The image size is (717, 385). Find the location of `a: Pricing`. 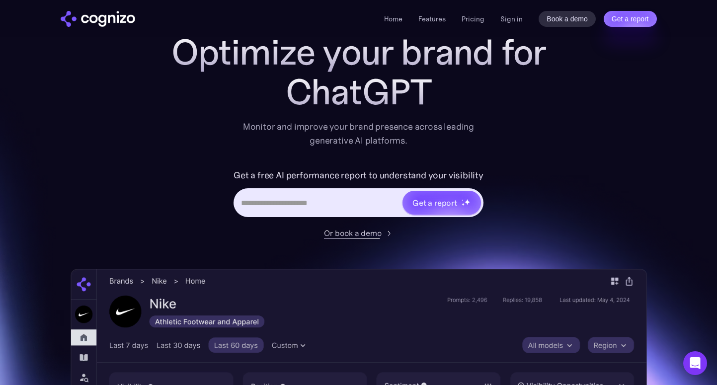

a: Pricing is located at coordinates (473, 19).